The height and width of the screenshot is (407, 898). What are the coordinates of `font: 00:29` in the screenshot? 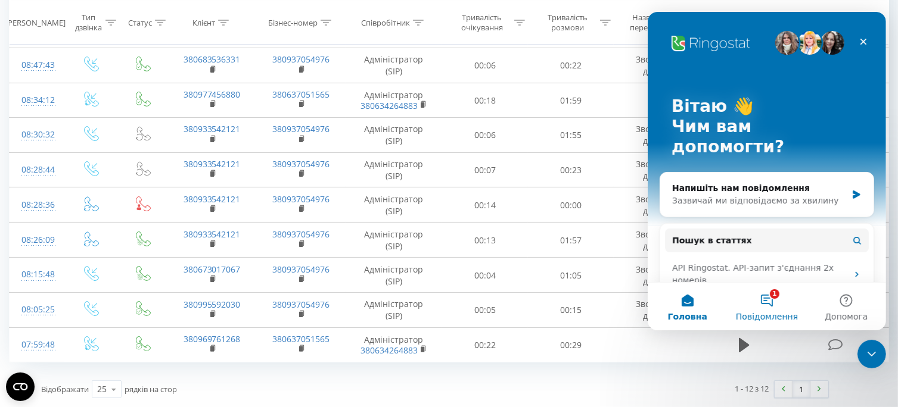 It's located at (571, 345).